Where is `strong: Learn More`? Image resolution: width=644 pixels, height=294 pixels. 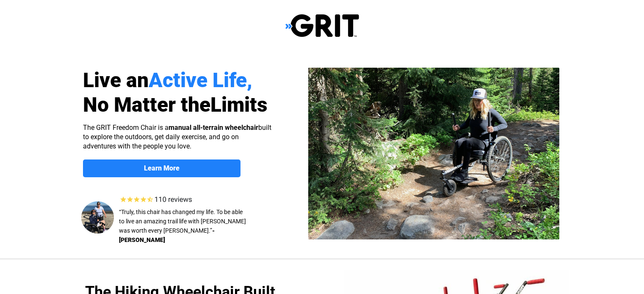
strong: Learn More is located at coordinates (162, 168).